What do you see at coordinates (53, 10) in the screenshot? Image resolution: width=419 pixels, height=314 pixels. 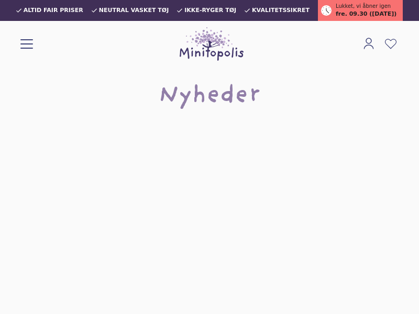 I see `span: Altid fair priser` at bounding box center [53, 10].